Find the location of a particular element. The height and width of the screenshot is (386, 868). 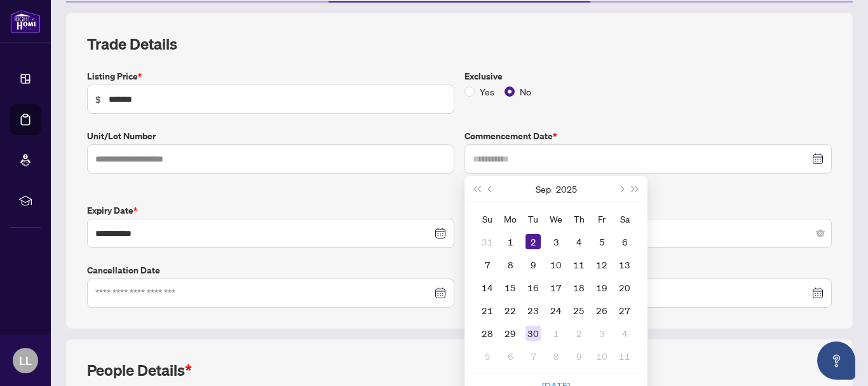

label: Suspension Date is located at coordinates (648, 270).